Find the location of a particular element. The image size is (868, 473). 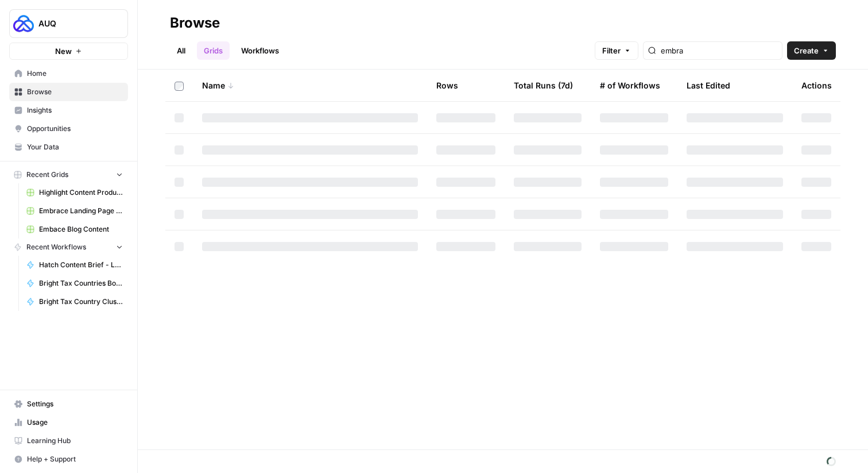

button: Workspace: AUQ is located at coordinates (68, 24).